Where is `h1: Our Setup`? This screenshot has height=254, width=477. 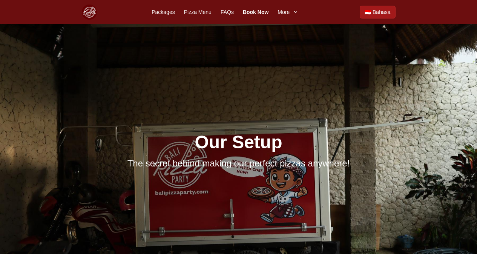
h1: Our Setup is located at coordinates (239, 142).